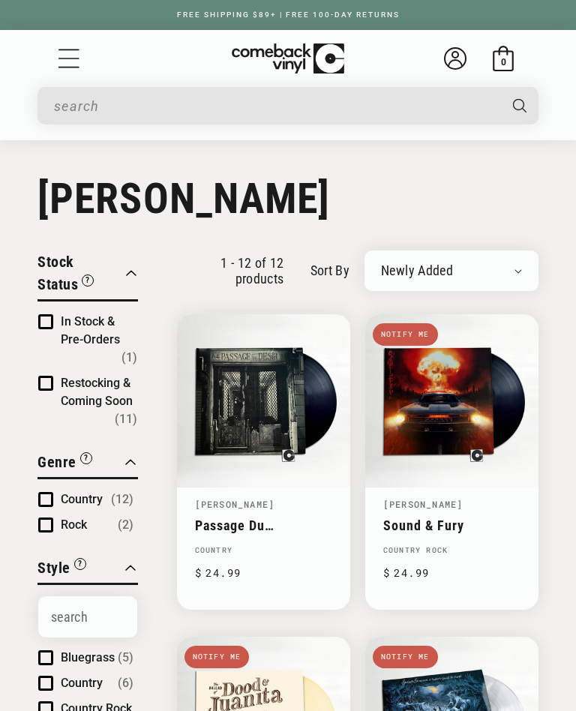  Describe the element at coordinates (57, 462) in the screenshot. I see `span: Genre` at that location.